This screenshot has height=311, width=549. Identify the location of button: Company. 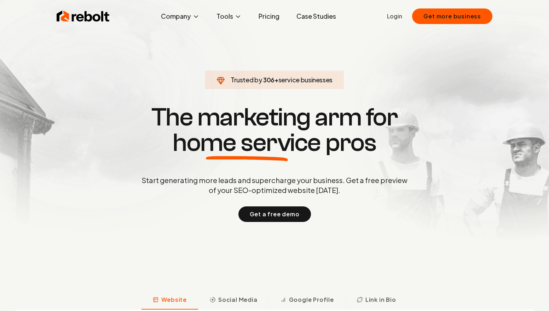
(180, 16).